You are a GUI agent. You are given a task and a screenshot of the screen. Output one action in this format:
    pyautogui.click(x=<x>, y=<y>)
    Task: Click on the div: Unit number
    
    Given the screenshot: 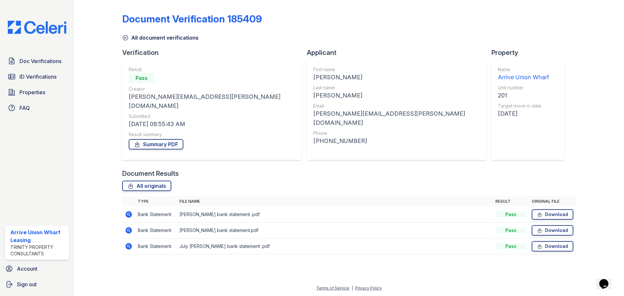 What is the action you would take?
    pyautogui.click(x=523, y=88)
    